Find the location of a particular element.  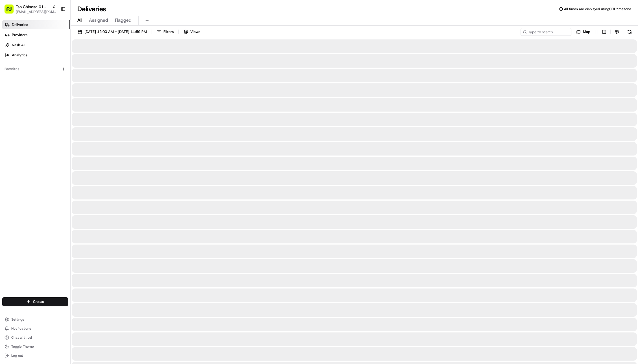

button: Create is located at coordinates (35, 302).